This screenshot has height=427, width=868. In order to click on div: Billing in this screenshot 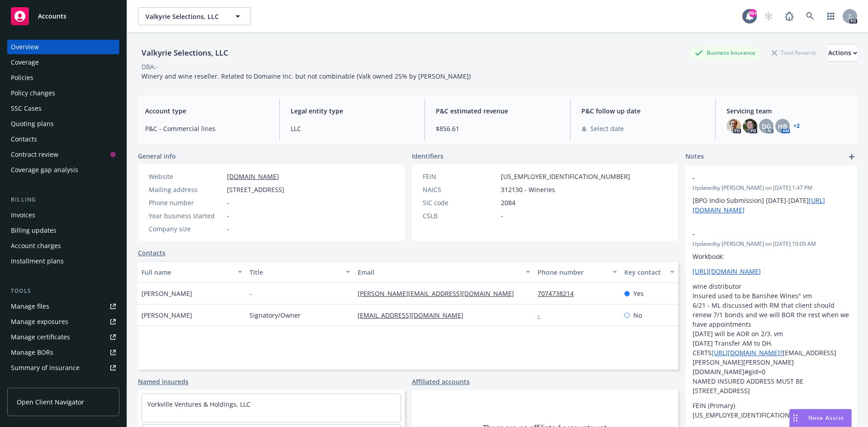, I will do `click(63, 200)`.